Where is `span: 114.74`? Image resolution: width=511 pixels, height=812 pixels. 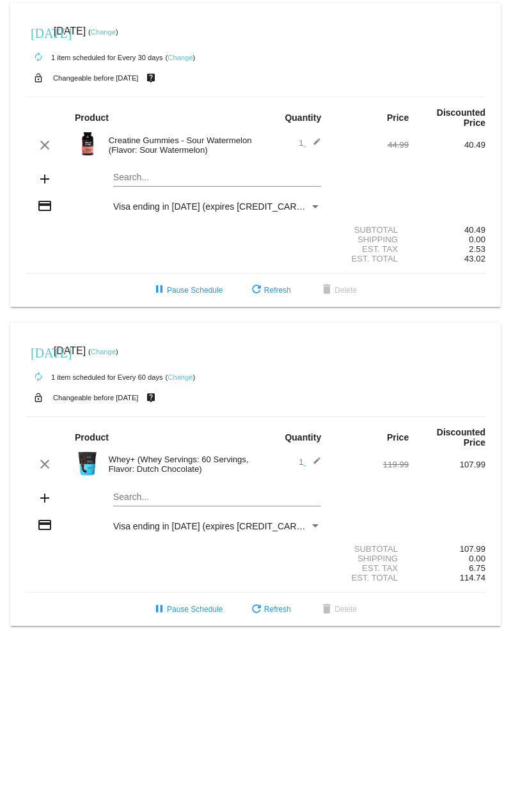 span: 114.74 is located at coordinates (472, 578).